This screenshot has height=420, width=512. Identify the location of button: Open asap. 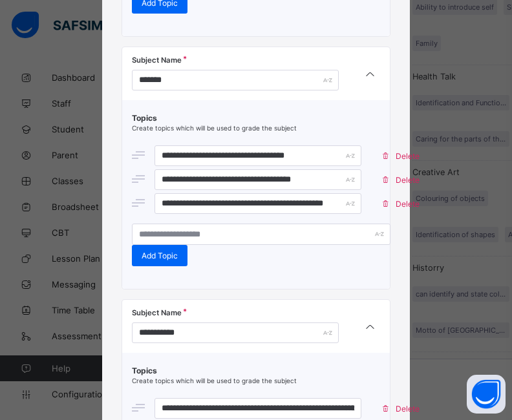
(486, 394).